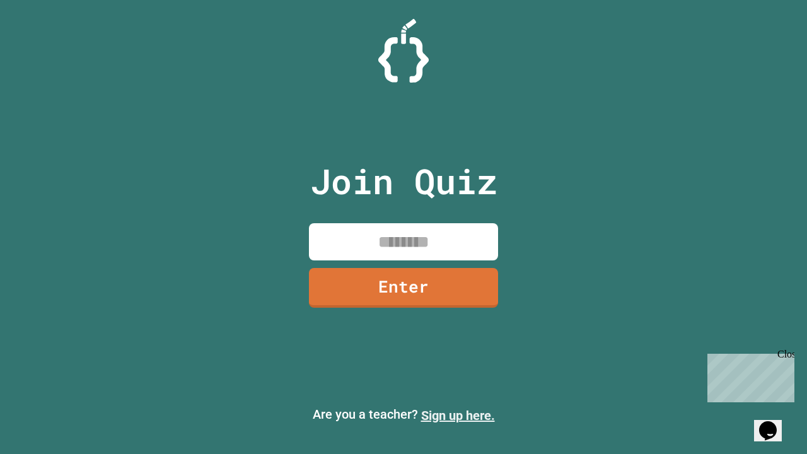 The width and height of the screenshot is (807, 454). I want to click on p: Join Quiz, so click(403, 181).